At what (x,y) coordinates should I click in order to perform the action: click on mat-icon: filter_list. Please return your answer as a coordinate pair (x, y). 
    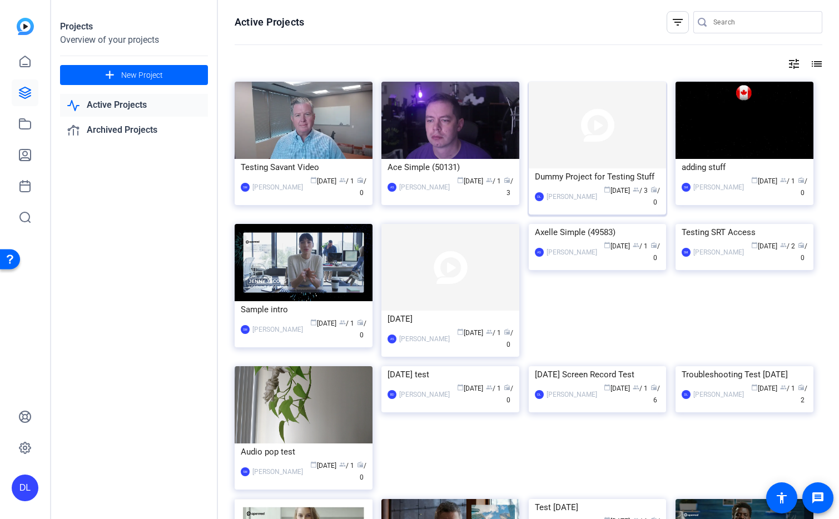
    Looking at the image, I should click on (677, 22).